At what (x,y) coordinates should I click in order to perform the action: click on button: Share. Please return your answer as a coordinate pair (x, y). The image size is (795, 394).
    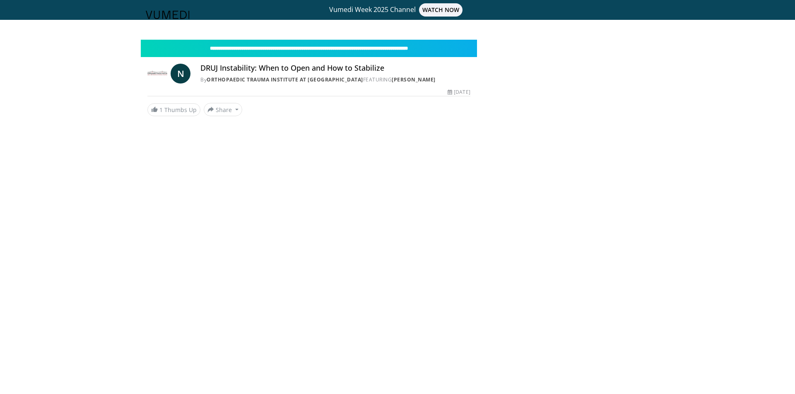
    Looking at the image, I should click on (223, 110).